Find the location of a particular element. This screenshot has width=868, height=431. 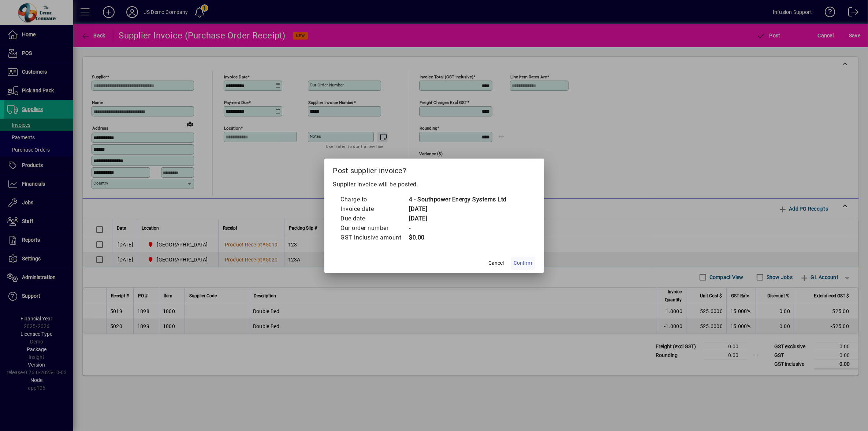

td: Invoice date is located at coordinates (374, 209).